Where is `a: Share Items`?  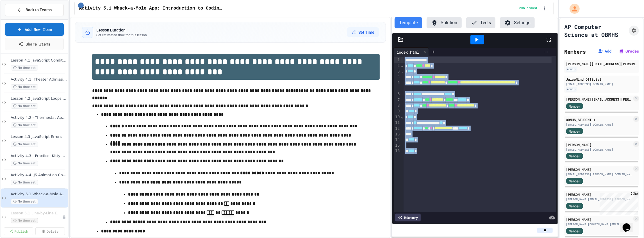 a: Share Items is located at coordinates (34, 44).